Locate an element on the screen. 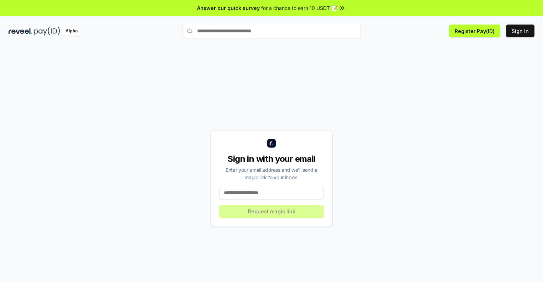 The width and height of the screenshot is (543, 282). span: Answer our quick survey is located at coordinates (228, 8).